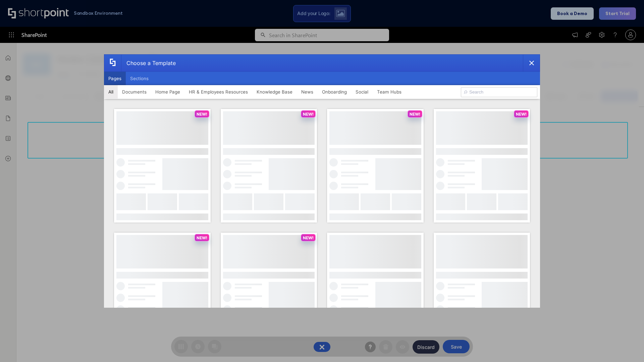 The height and width of the screenshot is (362, 644). Describe the element at coordinates (627, 346) in the screenshot. I see `div: Chat Widget` at that location.